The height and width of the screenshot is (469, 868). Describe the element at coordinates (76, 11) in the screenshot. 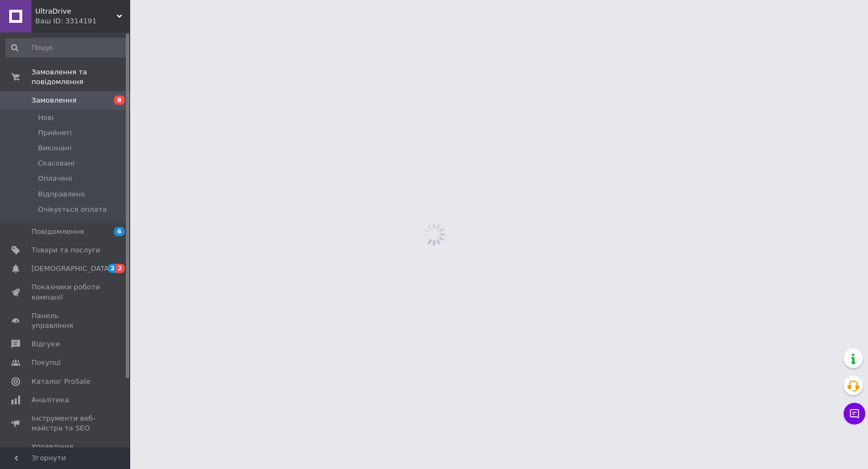

I see `span: UltraDrive` at that location.